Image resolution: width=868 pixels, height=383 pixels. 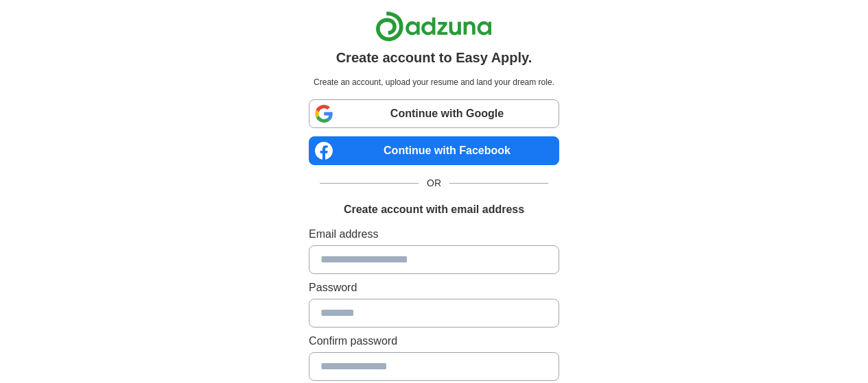 What do you see at coordinates (434, 341) in the screenshot?
I see `label: Confirm password` at bounding box center [434, 341].